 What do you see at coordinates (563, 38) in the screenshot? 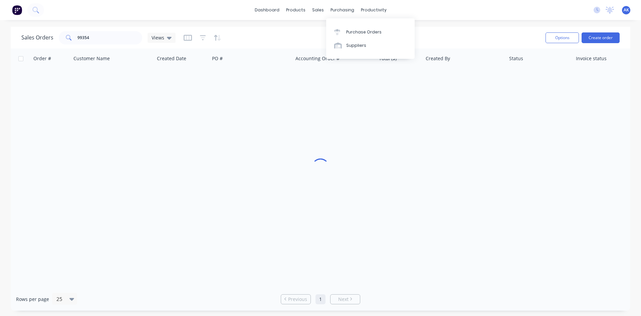
I see `button: Options` at bounding box center [563, 38].